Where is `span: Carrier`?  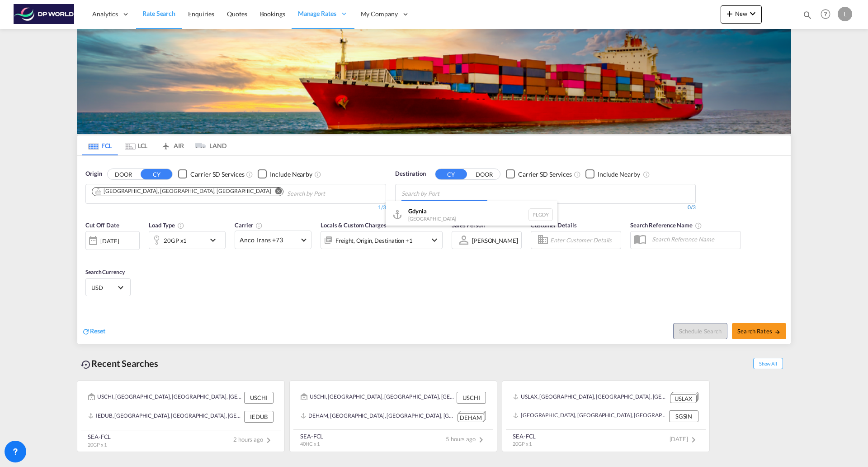
span: Carrier is located at coordinates (248, 225).